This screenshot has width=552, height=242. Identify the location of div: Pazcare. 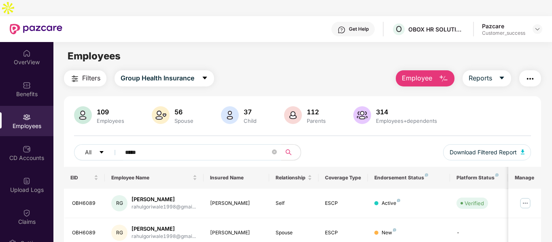
(503, 26).